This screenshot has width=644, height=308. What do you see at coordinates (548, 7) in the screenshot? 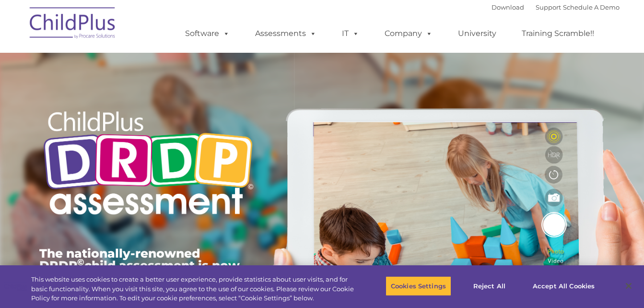
I see `a: Support` at bounding box center [548, 7].